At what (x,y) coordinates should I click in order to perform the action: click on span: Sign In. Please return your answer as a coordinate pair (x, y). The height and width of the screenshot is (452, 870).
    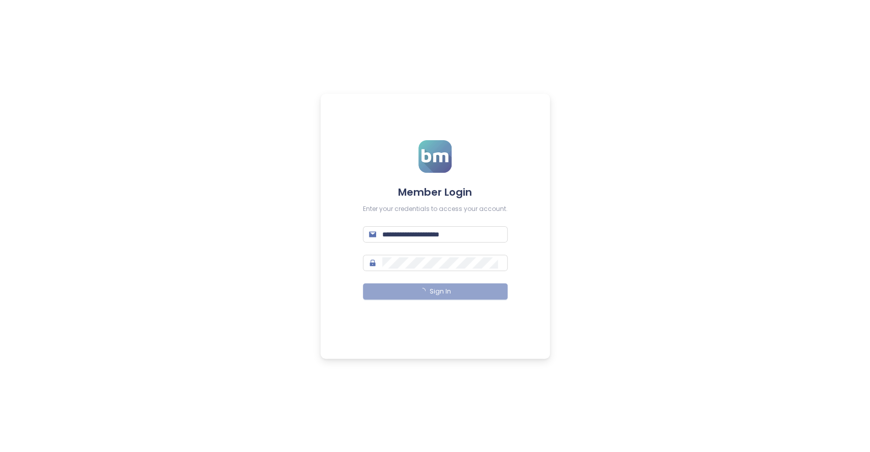
    Looking at the image, I should click on (440, 291).